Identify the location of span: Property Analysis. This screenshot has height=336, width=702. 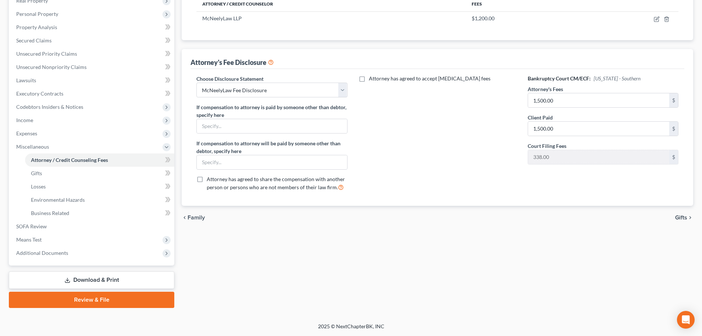
(37, 27).